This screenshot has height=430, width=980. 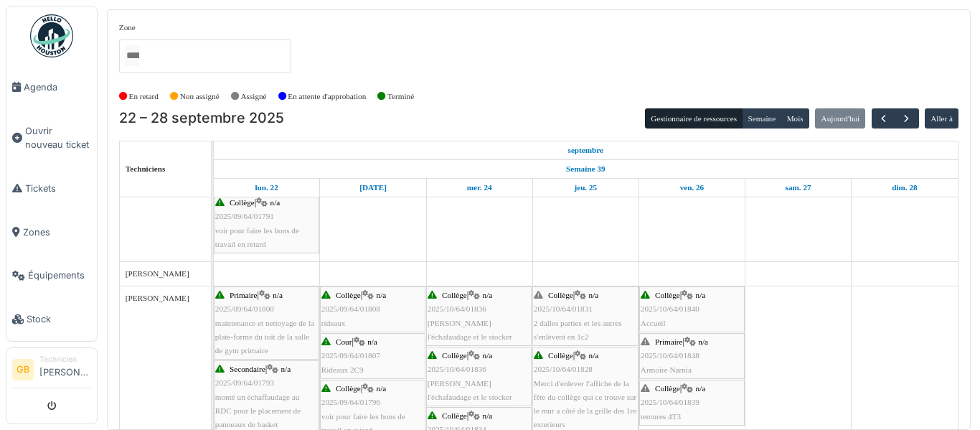 I want to click on button: Mois, so click(x=795, y=119).